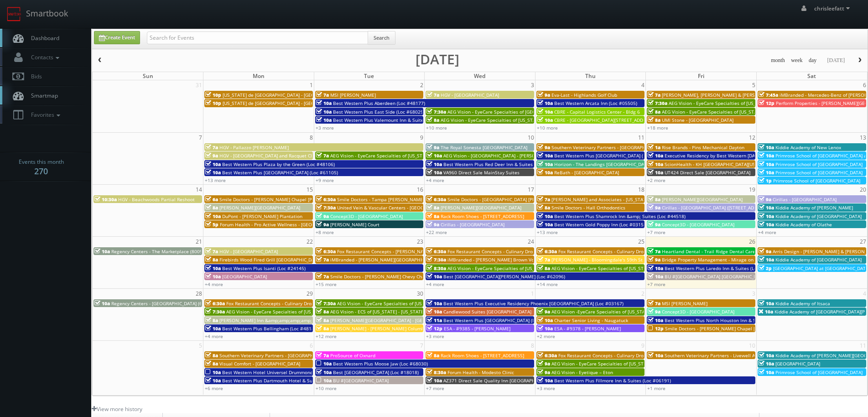 The width and height of the screenshot is (868, 417). What do you see at coordinates (547, 355) in the screenshot?
I see `span: 6:30a` at bounding box center [547, 355].